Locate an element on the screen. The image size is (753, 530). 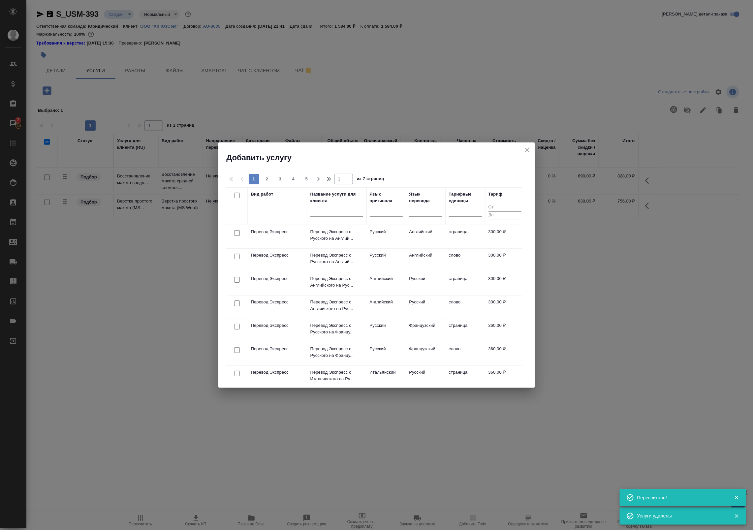
div: Тариф is located at coordinates (496, 194).